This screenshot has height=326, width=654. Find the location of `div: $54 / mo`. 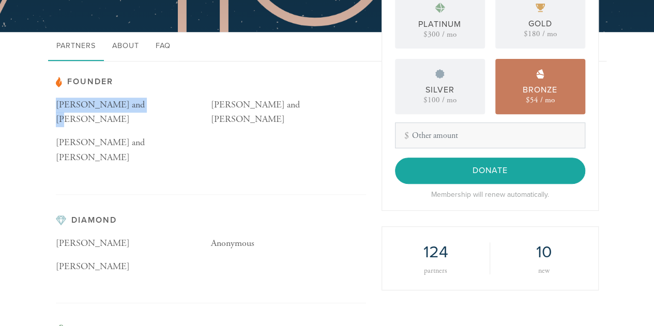

div: $54 / mo is located at coordinates (540, 100).